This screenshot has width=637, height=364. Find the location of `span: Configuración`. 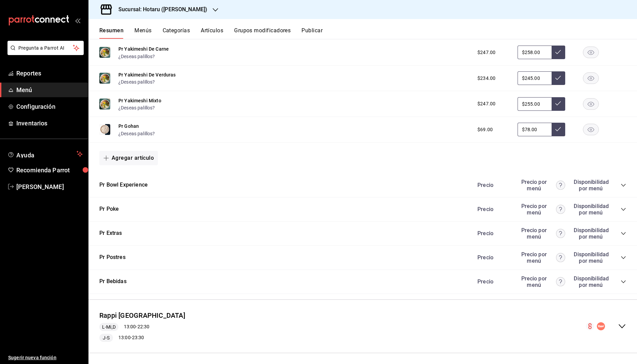

span: Configuración is located at coordinates (49, 106).